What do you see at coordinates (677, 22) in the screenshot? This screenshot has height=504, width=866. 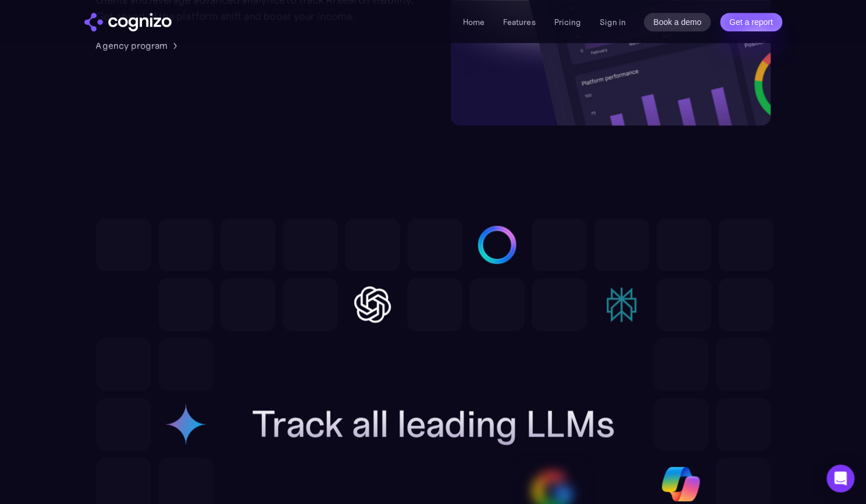 I see `a: Book a demo` at bounding box center [677, 22].